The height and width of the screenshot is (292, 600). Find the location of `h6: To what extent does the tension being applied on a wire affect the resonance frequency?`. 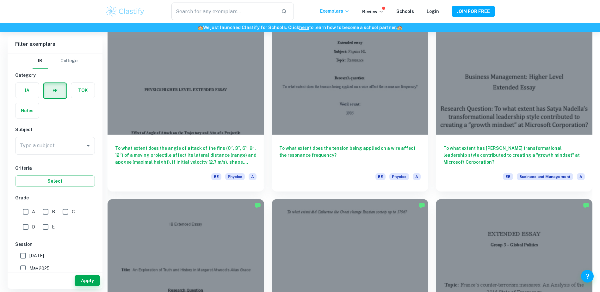

h6: To what extent does the tension being applied on a wire affect the resonance frequency? is located at coordinates (350, 155).